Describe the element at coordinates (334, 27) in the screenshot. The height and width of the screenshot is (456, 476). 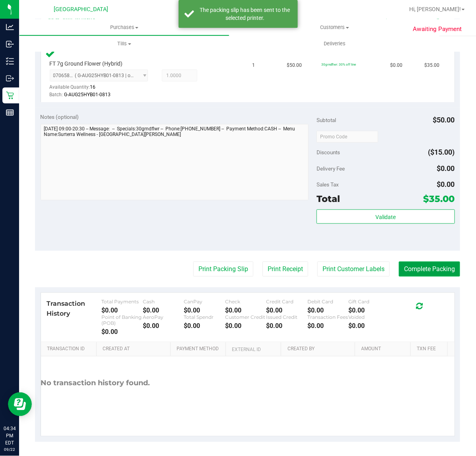
I see `a: Customers` at that location.